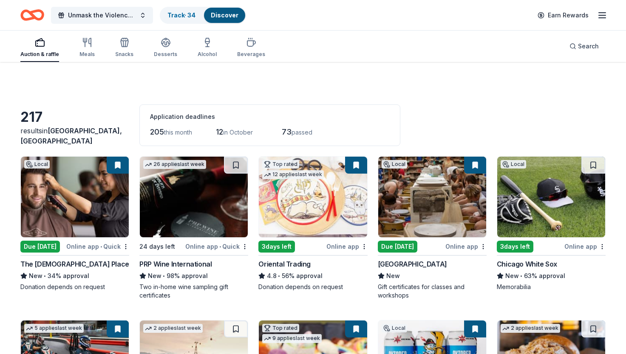 This screenshot has height=354, width=626. What do you see at coordinates (313, 197) in the screenshot?
I see `img: Image for Oriental Trading` at bounding box center [313, 197].